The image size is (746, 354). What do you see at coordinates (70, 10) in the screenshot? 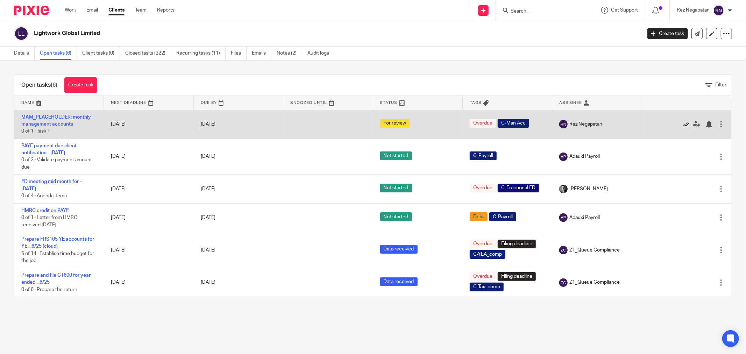
I see `a: Work` at bounding box center [70, 10].